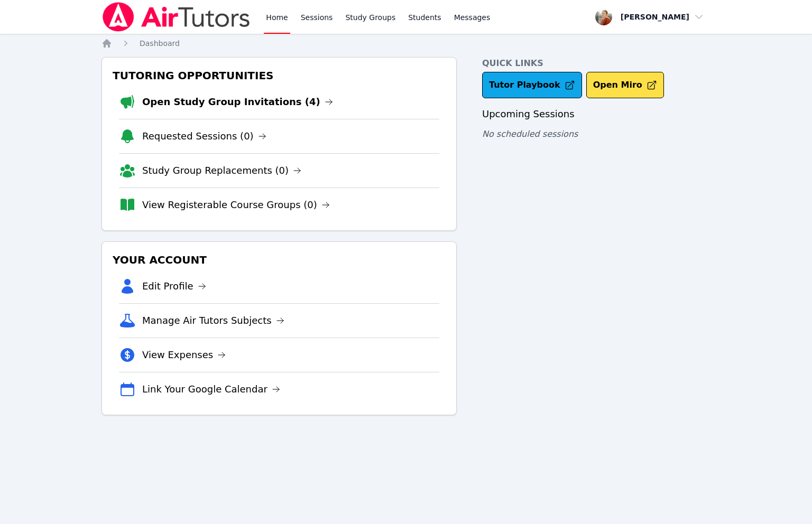  I want to click on img: Air Tutors, so click(176, 17).